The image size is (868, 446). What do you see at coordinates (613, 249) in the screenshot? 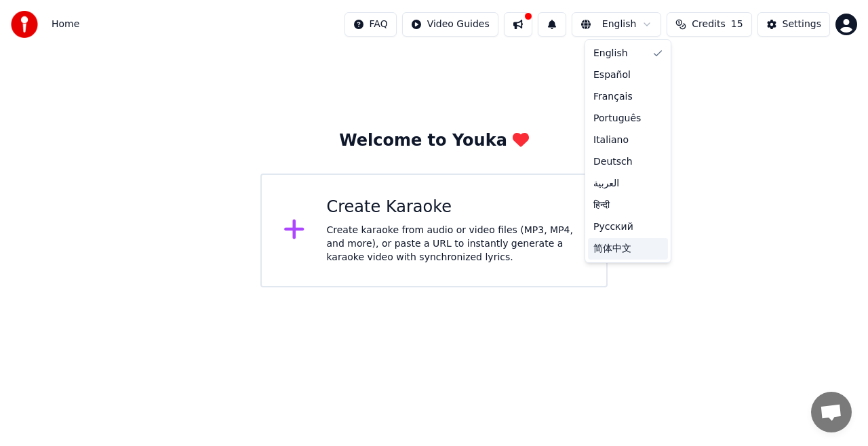
I see `span: 简体中文` at bounding box center [613, 249].